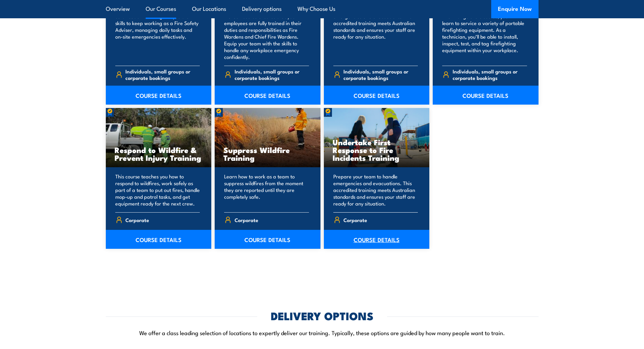  I want to click on p: Our Fire Safety Adviser re-certification course gives you the skills to keep working as a Fire Sa..., so click(158, 33).